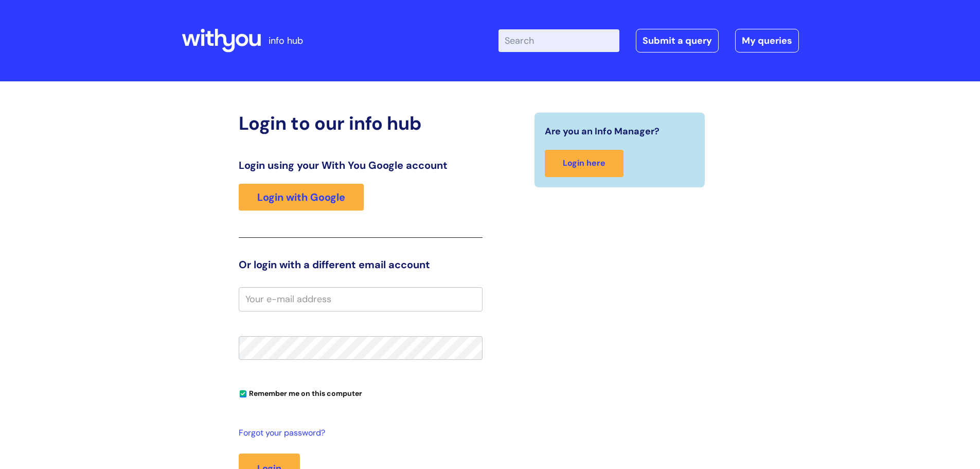  I want to click on span: Are you an Info Manager?, so click(602, 131).